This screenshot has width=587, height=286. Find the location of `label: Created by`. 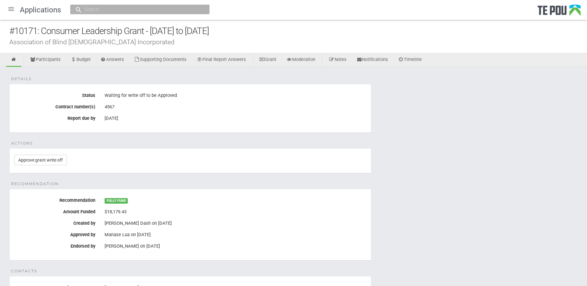

label: Created by is located at coordinates (55, 222).